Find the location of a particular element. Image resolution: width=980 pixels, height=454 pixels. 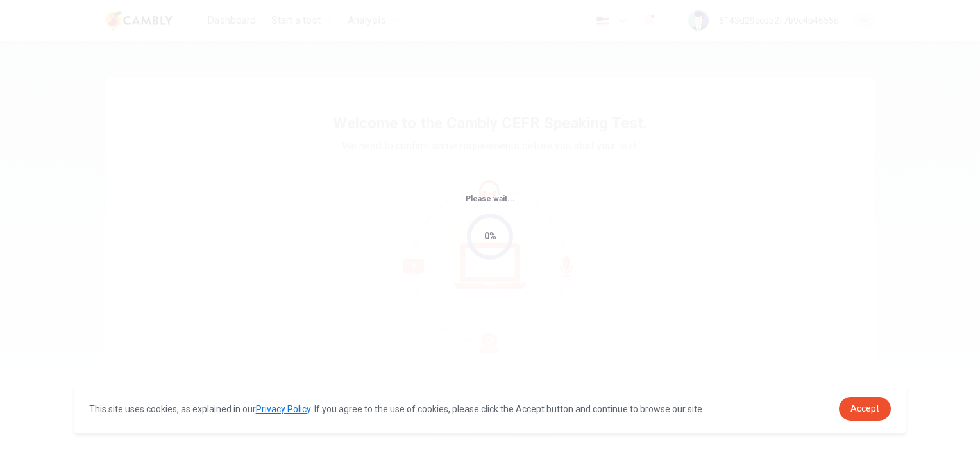

a: Privacy Policy is located at coordinates (283, 409).